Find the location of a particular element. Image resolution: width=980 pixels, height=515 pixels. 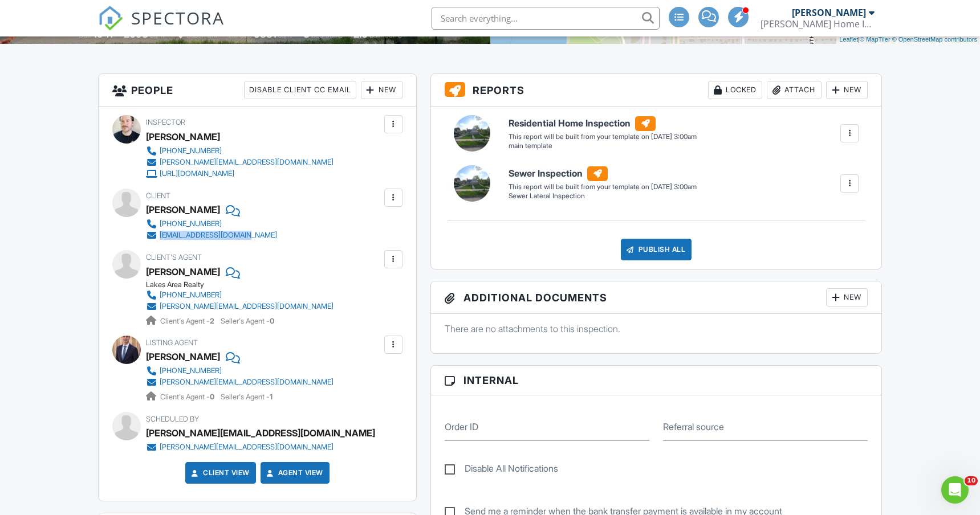

span: Built is located at coordinates (85, 35).